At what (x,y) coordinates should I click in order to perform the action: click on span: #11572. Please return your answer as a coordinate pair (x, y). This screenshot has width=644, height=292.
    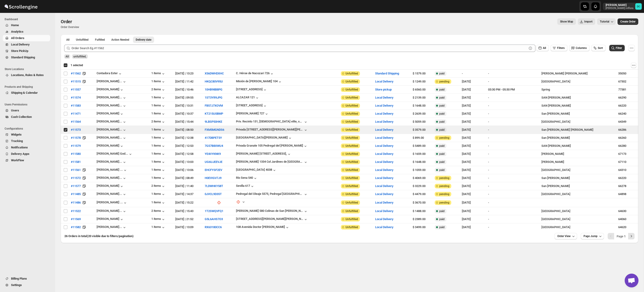
    Looking at the image, I should click on (76, 178).